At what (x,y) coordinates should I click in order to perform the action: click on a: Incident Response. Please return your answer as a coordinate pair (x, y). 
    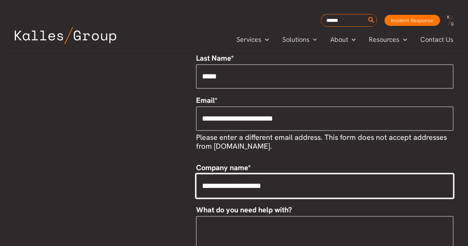
    Looking at the image, I should click on (412, 20).